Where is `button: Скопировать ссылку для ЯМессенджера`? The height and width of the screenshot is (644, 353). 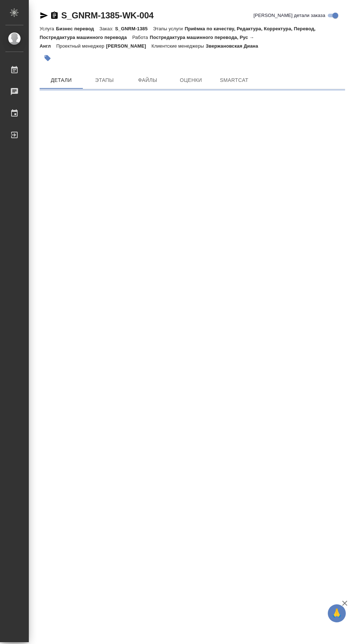 button: Скопировать ссылку для ЯМессенджера is located at coordinates (44, 16).